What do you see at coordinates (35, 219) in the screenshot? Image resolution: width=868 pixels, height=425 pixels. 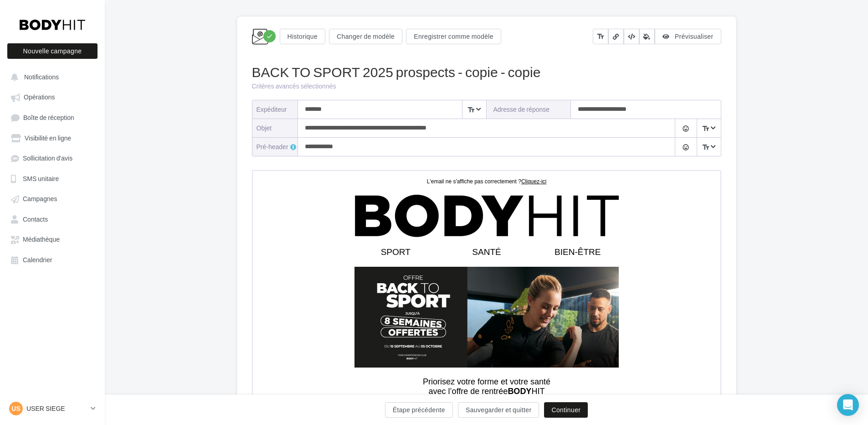 I see `span: Contacts` at bounding box center [35, 219].